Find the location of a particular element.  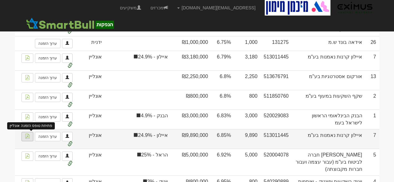

td: 511850760 is located at coordinates (276, 100).